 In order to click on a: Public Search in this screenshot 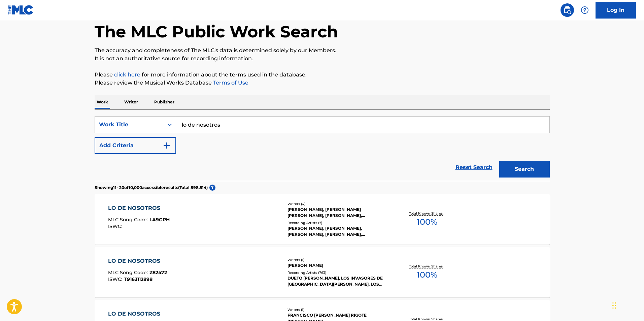, I will do `click(567, 10)`.